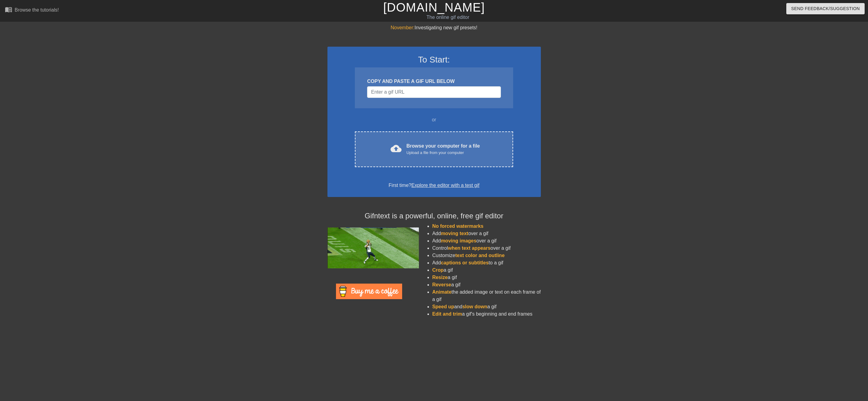  I want to click on img: football_small.gif, so click(373, 248).